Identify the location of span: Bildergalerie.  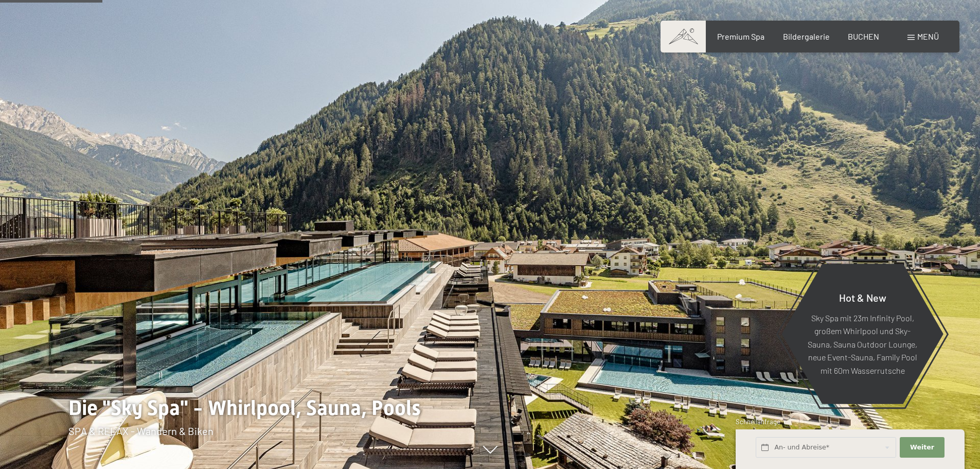
(806, 36).